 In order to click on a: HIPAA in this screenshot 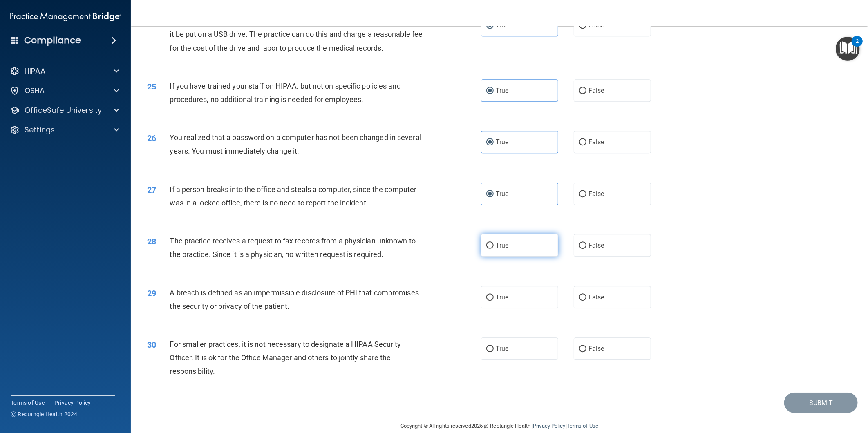, I will do `click(64, 71)`.